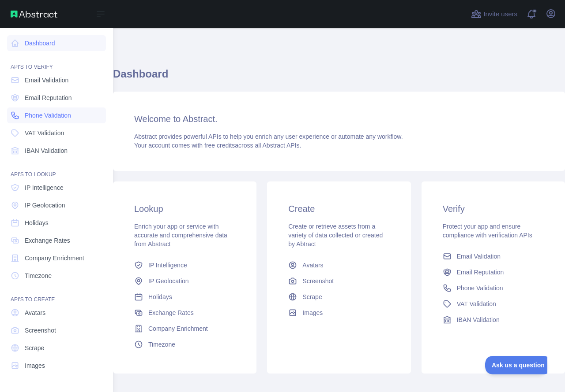  Describe the element at coordinates (338, 209) in the screenshot. I see `h3: Create` at that location.